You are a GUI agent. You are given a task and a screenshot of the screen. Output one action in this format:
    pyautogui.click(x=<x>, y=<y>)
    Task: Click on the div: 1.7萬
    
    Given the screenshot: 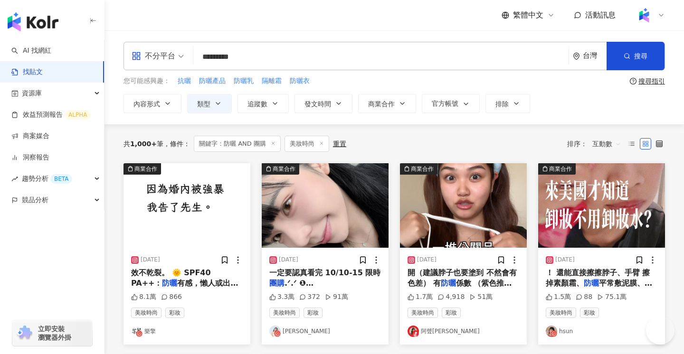 What is the action you would take?
    pyautogui.click(x=420, y=297)
    